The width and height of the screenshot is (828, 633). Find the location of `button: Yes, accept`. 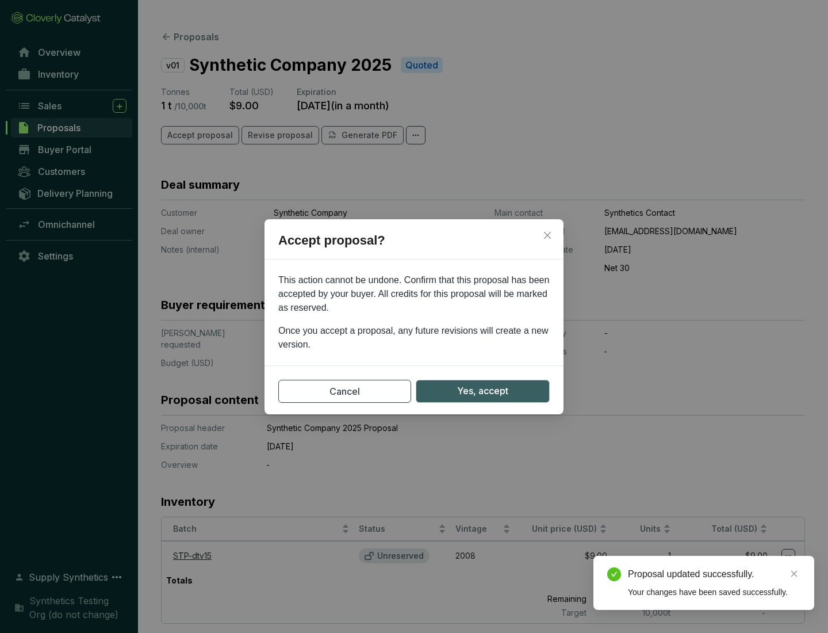

button: Yes, accept is located at coordinates (483, 391).